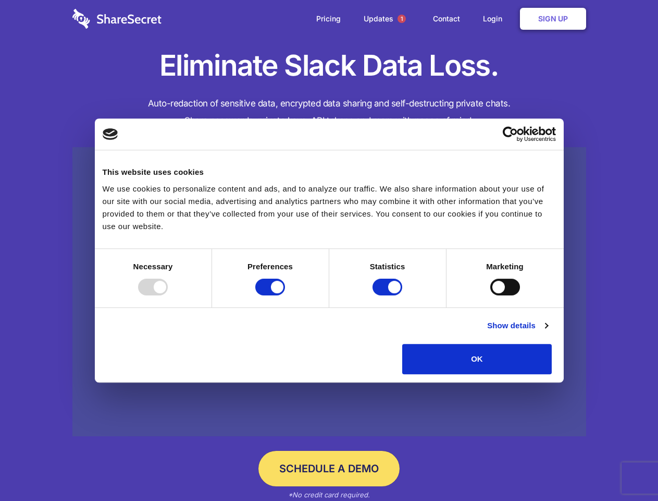  What do you see at coordinates (505, 266) in the screenshot?
I see `strong: Marketing` at bounding box center [505, 266].